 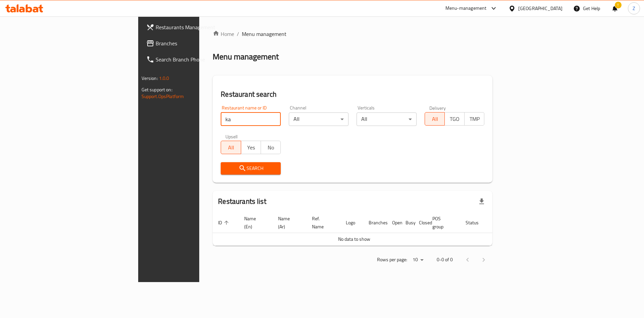 What do you see at coordinates (157, 89) in the screenshot?
I see `span: Get support on:` at bounding box center [157, 89].